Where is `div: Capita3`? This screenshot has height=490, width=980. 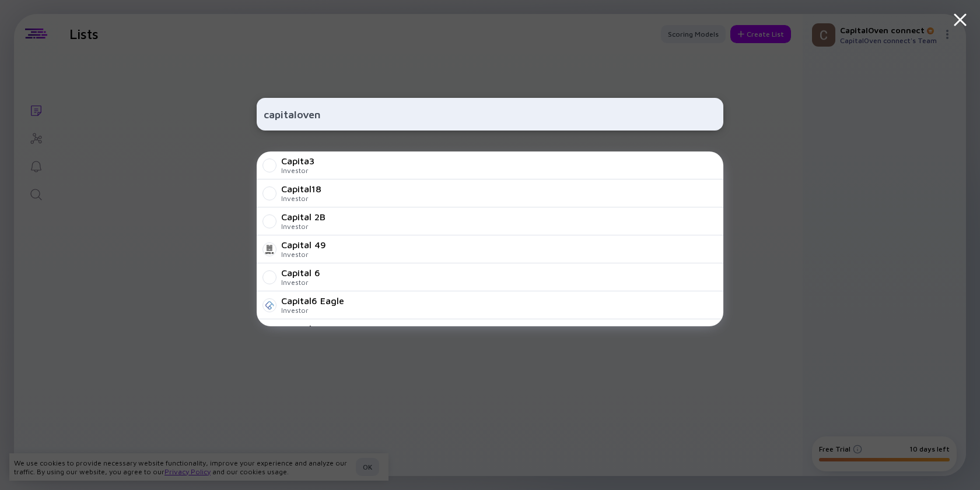 div: Capita3 is located at coordinates (298, 161).